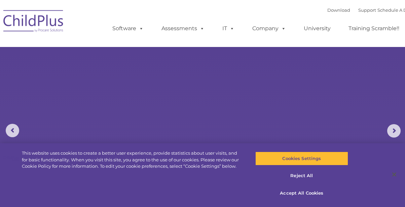  I want to click on a: Assessments, so click(183, 29).